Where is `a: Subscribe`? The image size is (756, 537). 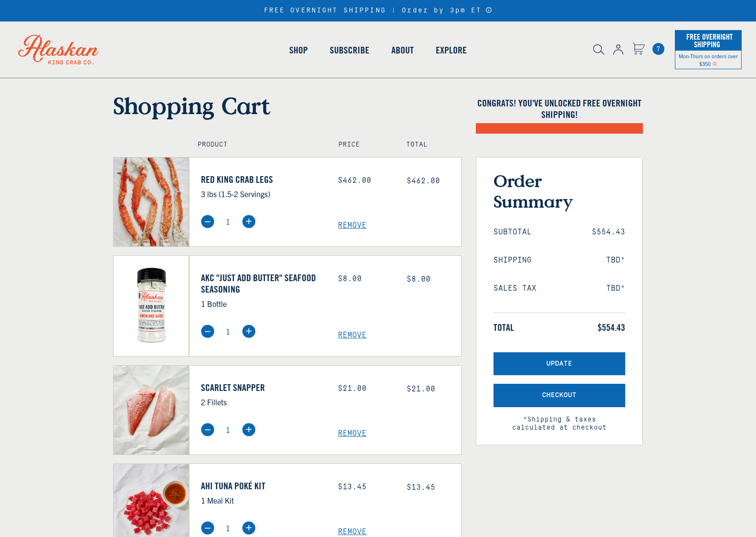 a: Subscribe is located at coordinates (350, 50).